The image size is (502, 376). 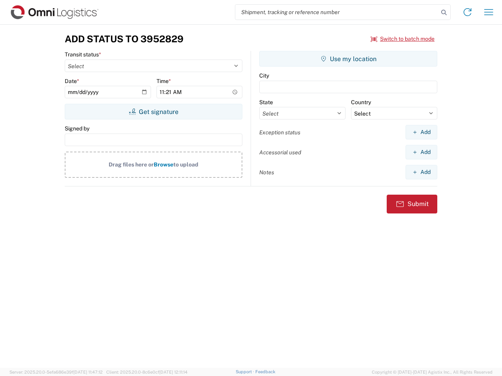 I want to click on a: Feedback, so click(x=265, y=372).